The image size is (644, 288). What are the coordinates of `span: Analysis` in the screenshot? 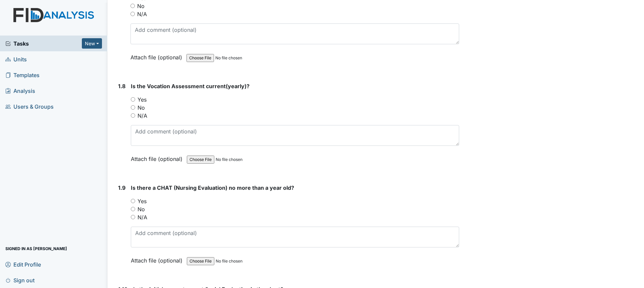 It's located at (20, 91).